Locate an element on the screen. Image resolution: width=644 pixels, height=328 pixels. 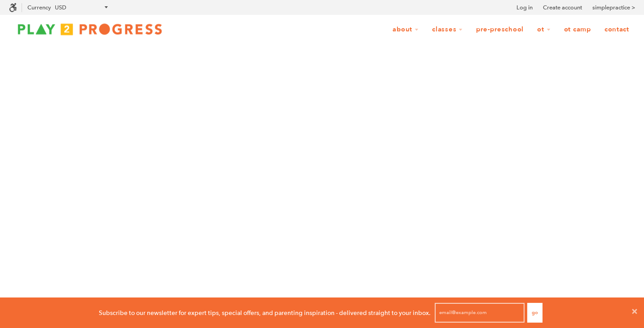
a: Create account is located at coordinates (562, 8).